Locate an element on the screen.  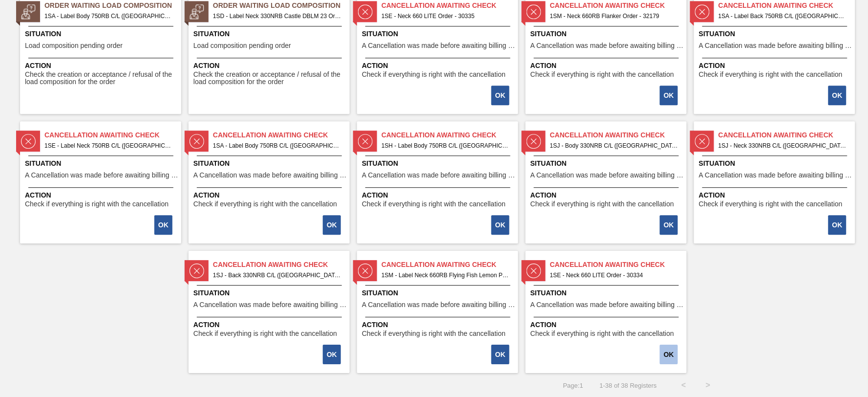
div: Complete task: 2262063 is located at coordinates (501, 354).